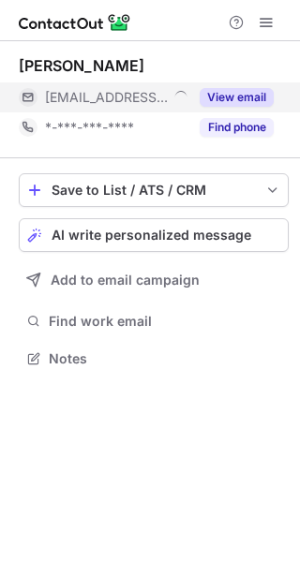 The image size is (300, 562). What do you see at coordinates (75, 22) in the screenshot?
I see `img: ContactOut v5.3.10` at bounding box center [75, 22].